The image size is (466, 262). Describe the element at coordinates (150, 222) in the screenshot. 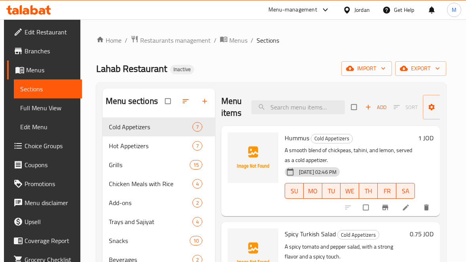

I see `span: Trays and Sajiyat` at that location.